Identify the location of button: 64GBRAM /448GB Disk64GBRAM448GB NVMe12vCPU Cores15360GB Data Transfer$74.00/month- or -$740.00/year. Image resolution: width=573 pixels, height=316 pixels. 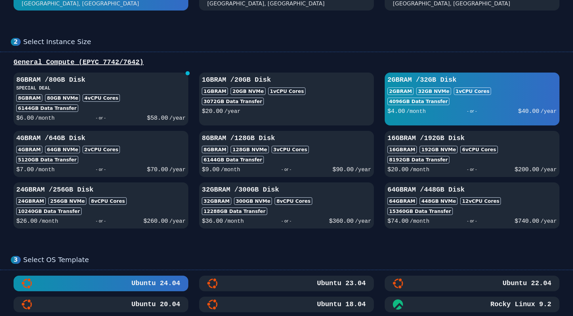
(472, 205).